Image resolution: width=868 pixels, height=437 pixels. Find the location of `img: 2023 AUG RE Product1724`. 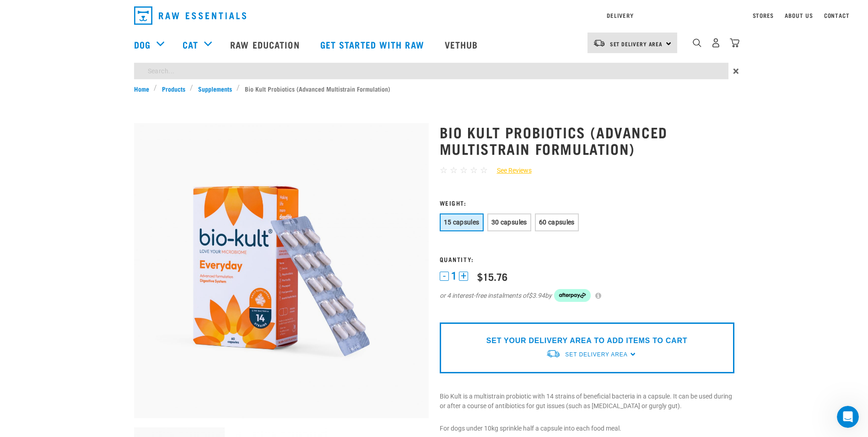

img: 2023 AUG RE Product1724 is located at coordinates (282, 271).